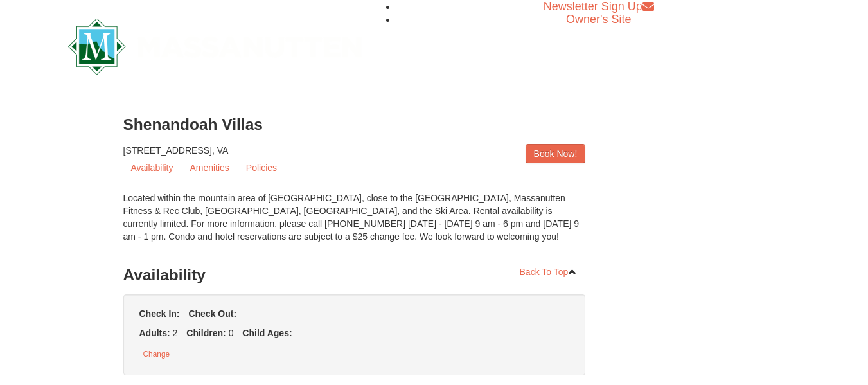 This screenshot has height=385, width=868. What do you see at coordinates (215, 46) in the screenshot?
I see `img: Massanutten Resort Logo` at bounding box center [215, 46].